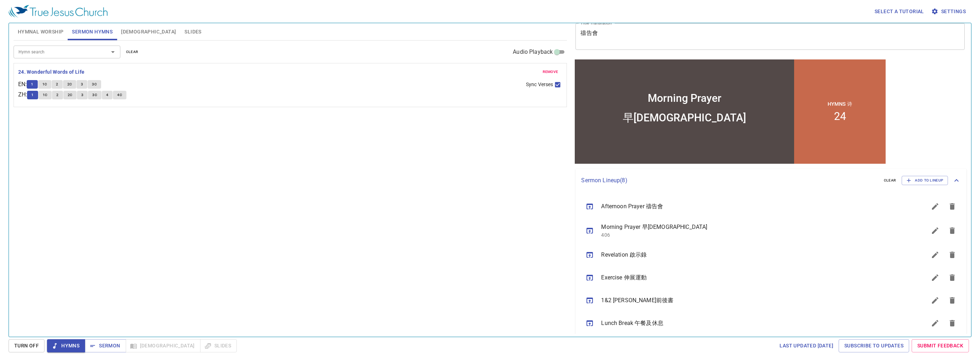 The height and width of the screenshot is (362, 980). I want to click on span: Lunch Break 午餐及休息, so click(755, 323).